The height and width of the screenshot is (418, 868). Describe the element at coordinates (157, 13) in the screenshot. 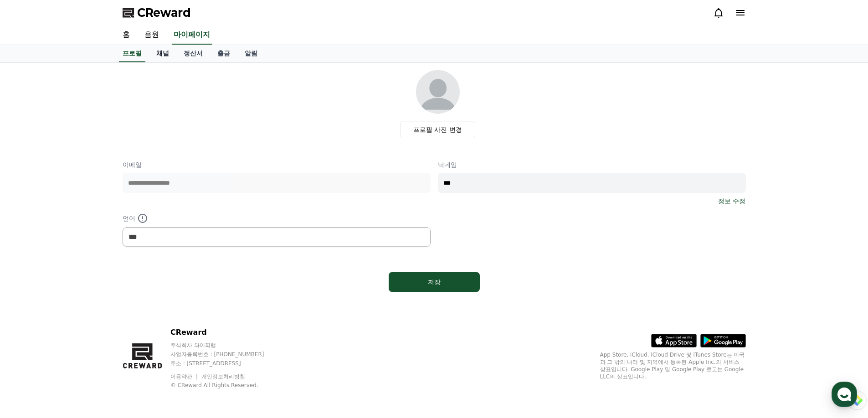

I see `a: CReward` at that location.